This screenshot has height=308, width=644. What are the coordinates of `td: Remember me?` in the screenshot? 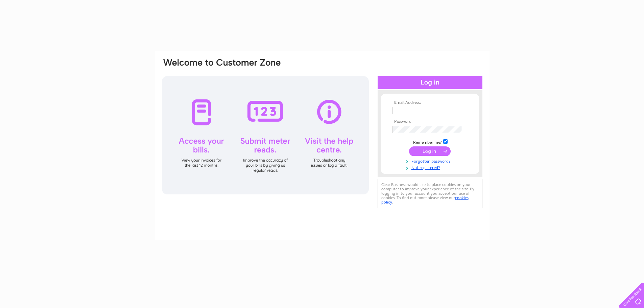 It's located at (430, 141).